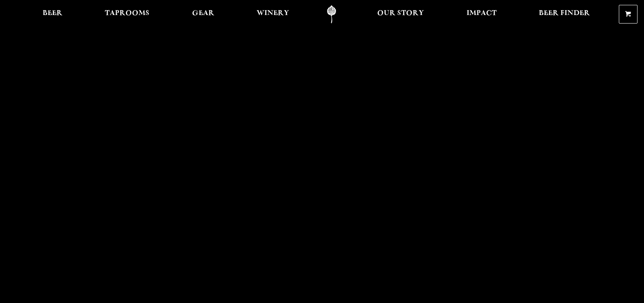 This screenshot has height=303, width=644. What do you see at coordinates (127, 14) in the screenshot?
I see `a: Taprooms` at bounding box center [127, 14].